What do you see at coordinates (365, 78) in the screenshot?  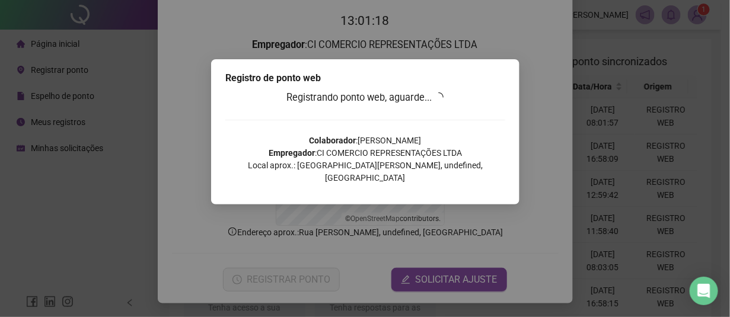 I see `div: Registro de ponto web` at bounding box center [365, 78].